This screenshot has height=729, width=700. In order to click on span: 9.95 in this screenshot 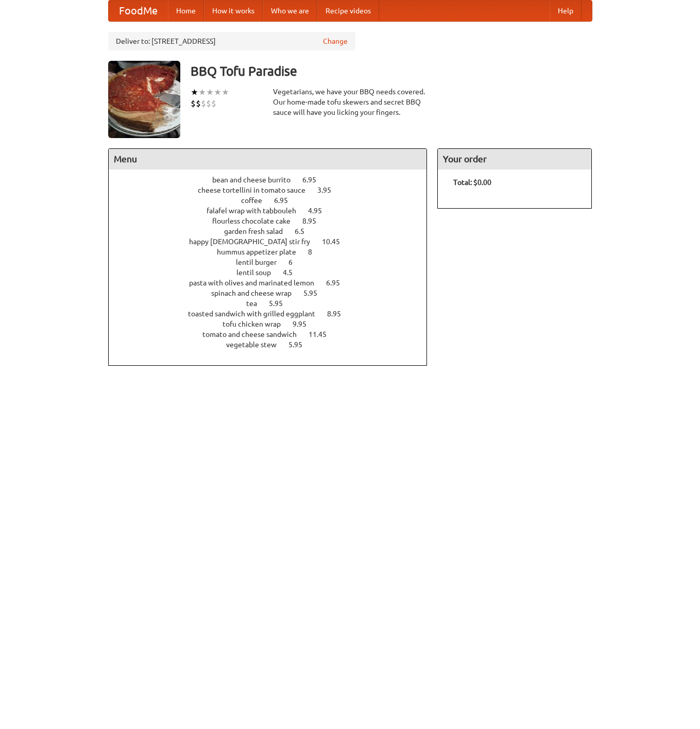, I will do `click(304, 324)`.